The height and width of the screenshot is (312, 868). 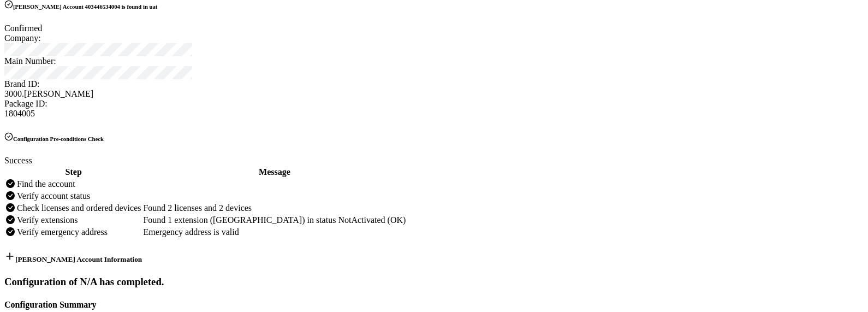 What do you see at coordinates (274, 232) in the screenshot?
I see `td: Emergency address is valid` at bounding box center [274, 232].